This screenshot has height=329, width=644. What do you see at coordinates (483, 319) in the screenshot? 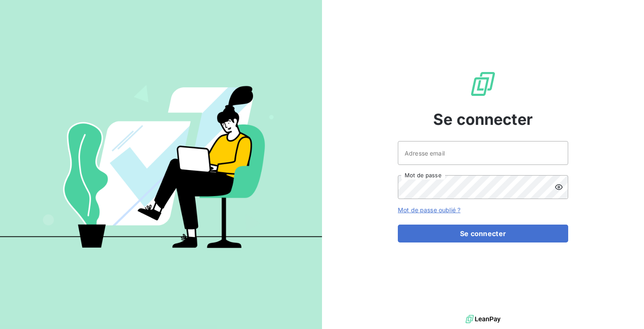
I see `img: logo` at bounding box center [483, 319].